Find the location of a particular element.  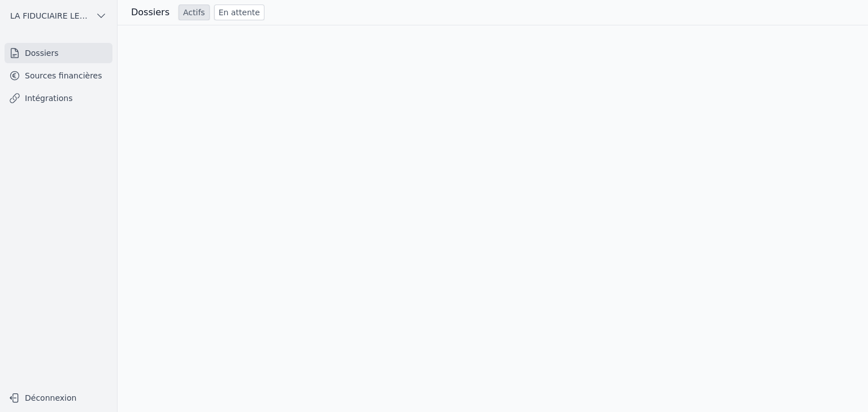

button: Déconnexion is located at coordinates (58, 398).